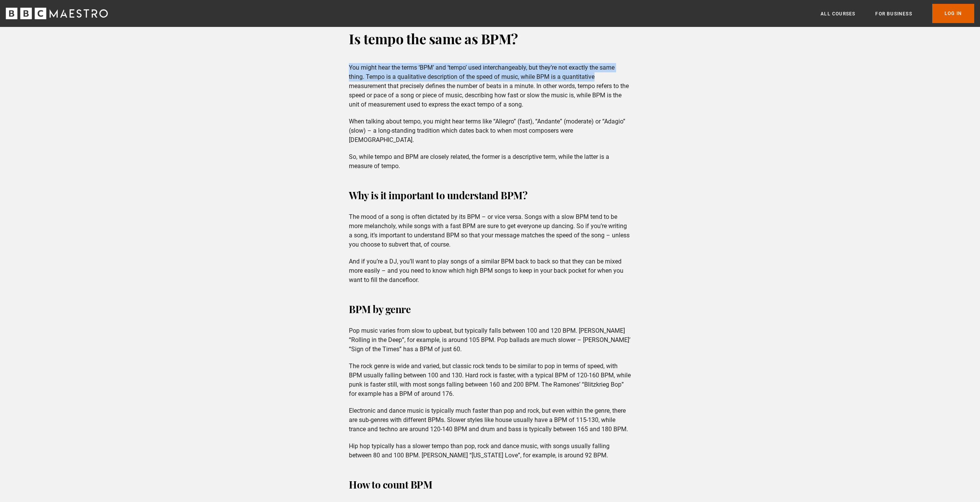 This screenshot has height=502, width=980. Describe the element at coordinates (490, 86) in the screenshot. I see `p: You might hear the terms ‘BPM’ and ‘tempo’ used interchangeably, but they’re not exactly the same...` at that location.